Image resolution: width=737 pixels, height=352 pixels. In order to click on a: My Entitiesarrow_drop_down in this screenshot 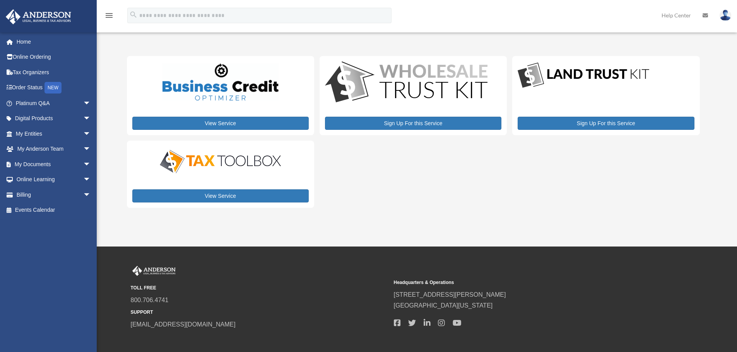, I will do `click(54, 134)`.